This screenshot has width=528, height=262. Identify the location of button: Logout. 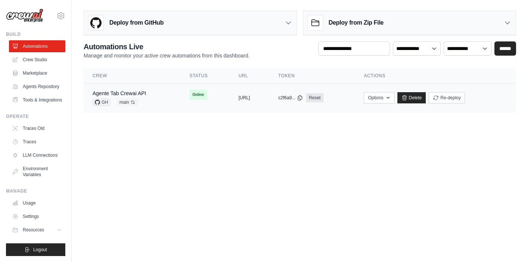
(35, 250).